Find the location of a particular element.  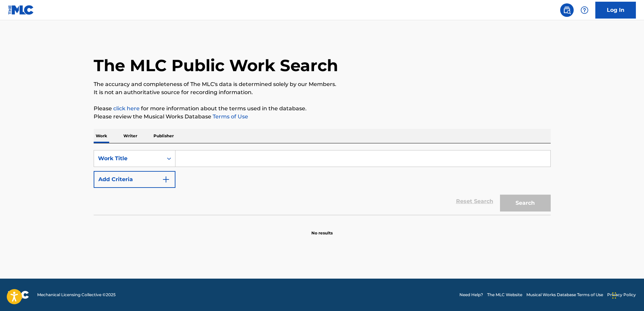

p: It is not an authoritative source for recording information. is located at coordinates (322, 93).